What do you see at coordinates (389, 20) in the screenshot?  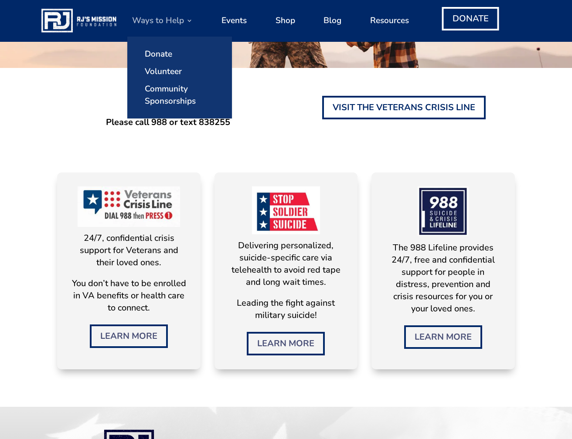 I see `a: Resources` at bounding box center [389, 20].